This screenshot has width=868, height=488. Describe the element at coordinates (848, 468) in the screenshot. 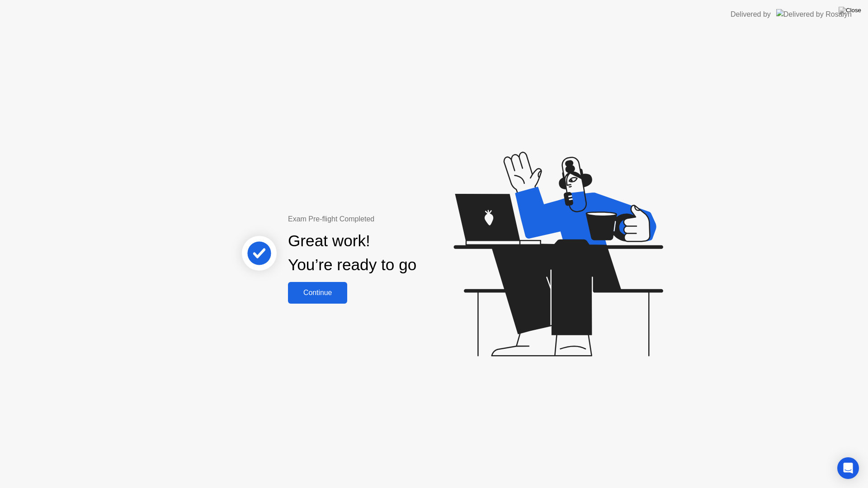

I see `div: Open Intercom Messenger` at that location.